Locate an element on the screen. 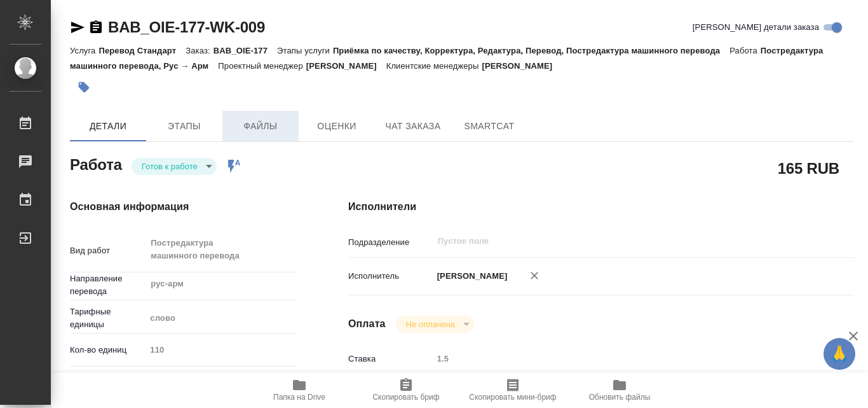 The height and width of the screenshot is (408, 868). p: Тарифные единицы is located at coordinates (107, 318).